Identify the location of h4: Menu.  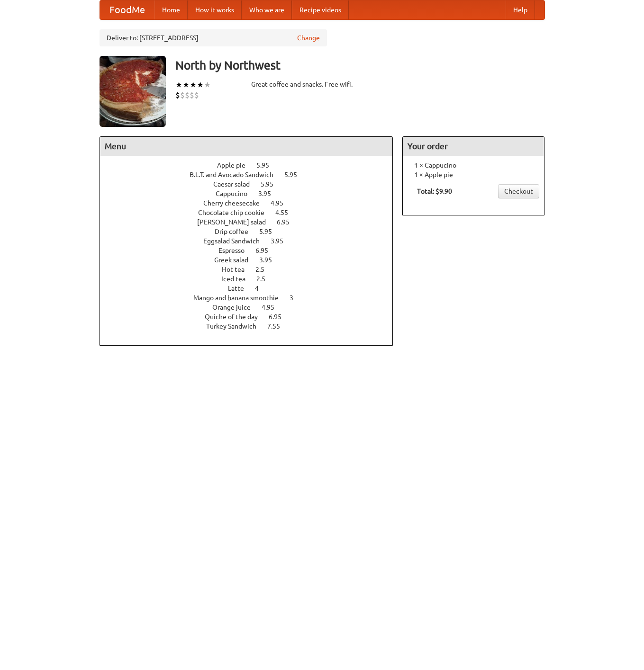
(246, 147).